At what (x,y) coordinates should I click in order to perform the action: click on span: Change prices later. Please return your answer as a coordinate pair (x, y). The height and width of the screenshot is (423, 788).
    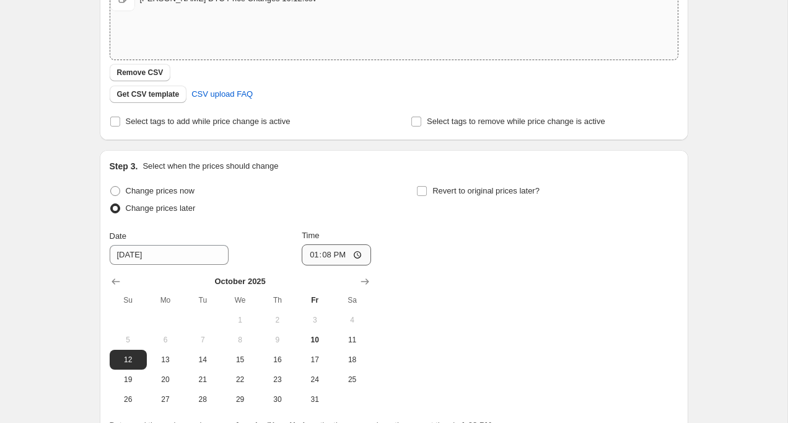
    Looking at the image, I should click on (160, 208).